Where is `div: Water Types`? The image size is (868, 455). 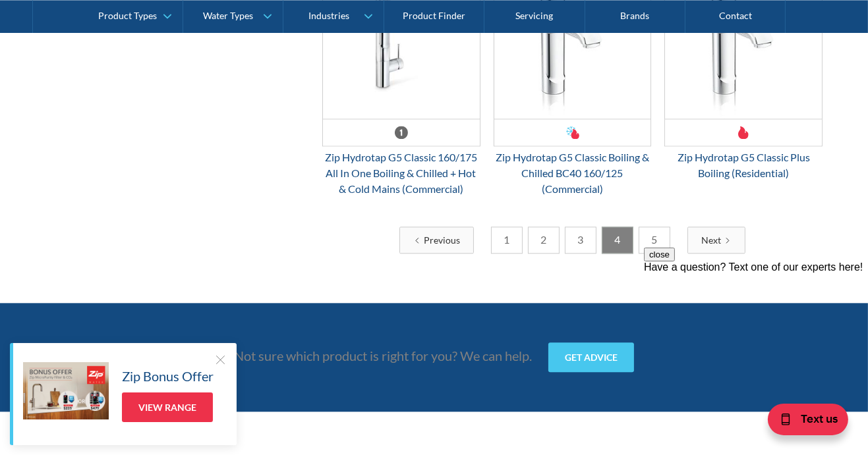 div: Water Types is located at coordinates (228, 16).